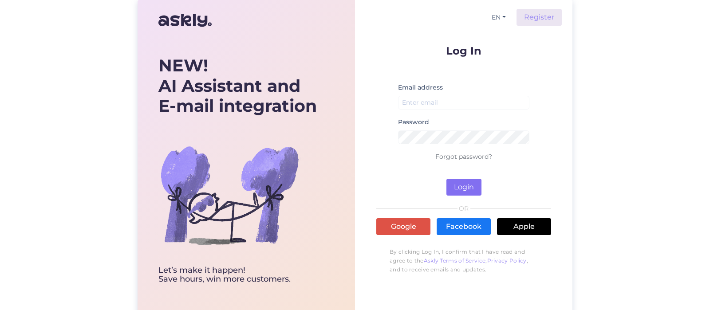 The width and height of the screenshot is (710, 310). Describe the element at coordinates (498, 17) in the screenshot. I see `button: EN` at that location.